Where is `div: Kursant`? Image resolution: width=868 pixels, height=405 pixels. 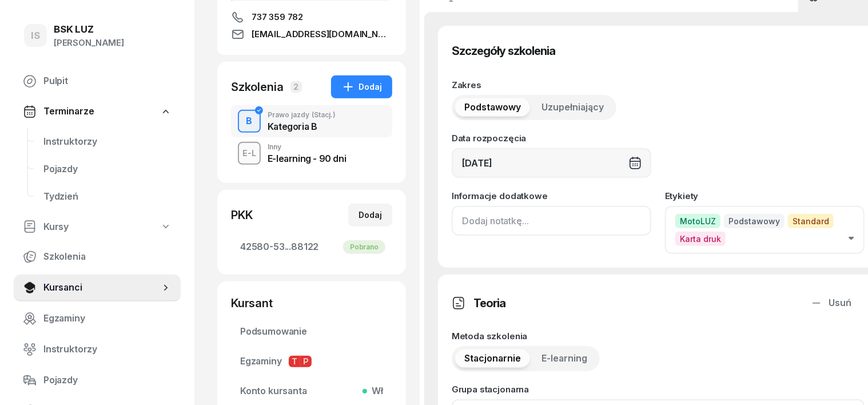
div: Kursant is located at coordinates (312, 303).